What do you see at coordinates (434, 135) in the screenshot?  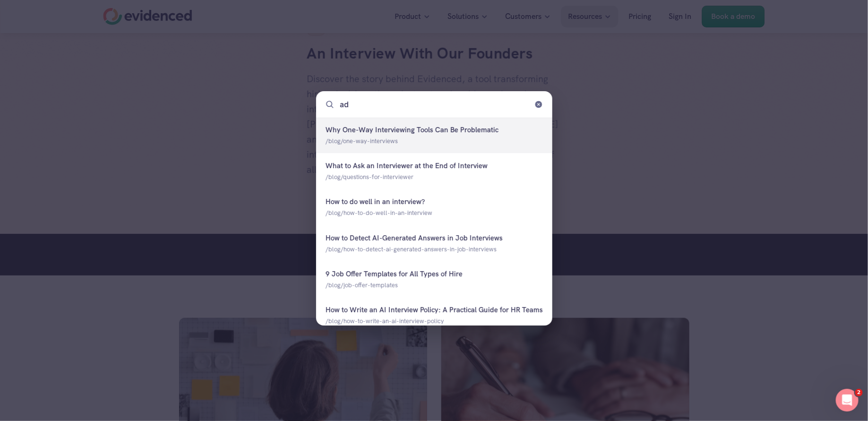 I see `a: Why One-Way Interviewing Tools Can Be Problematic /blog/one-way-interviews` at bounding box center [434, 135].